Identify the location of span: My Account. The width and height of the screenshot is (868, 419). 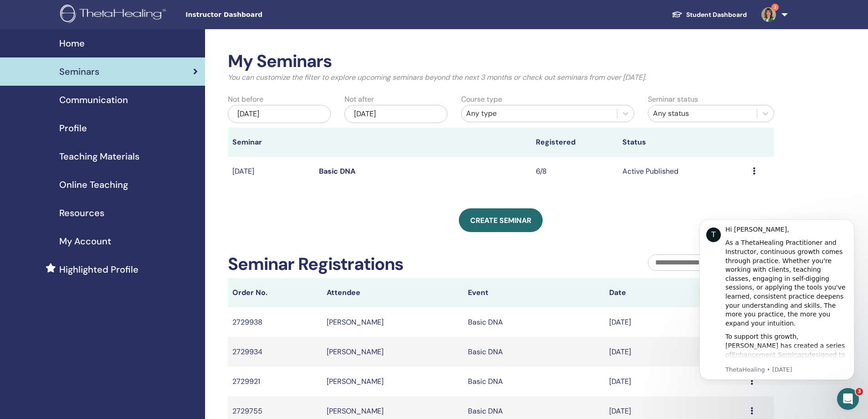
(85, 241).